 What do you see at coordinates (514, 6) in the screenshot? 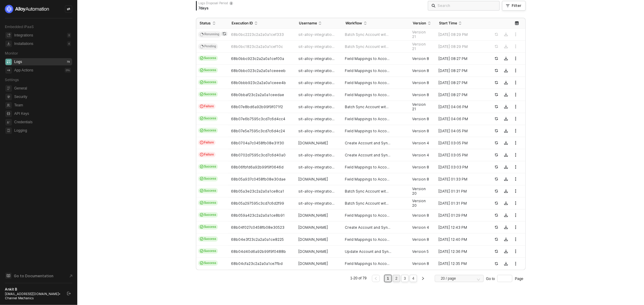
I see `button: Filter` at bounding box center [514, 6].